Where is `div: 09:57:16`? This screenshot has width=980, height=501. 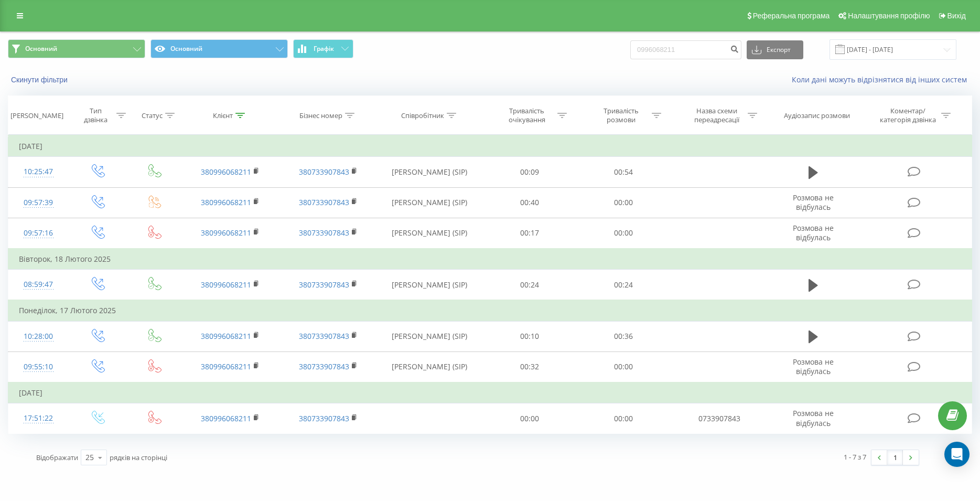 div: 09:57:16 is located at coordinates (38, 233).